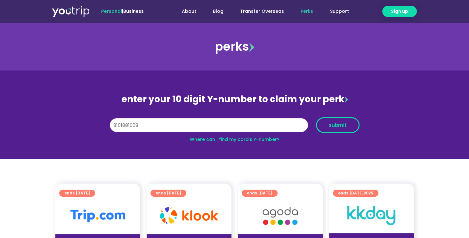  I want to click on button: submit, so click(338, 125).